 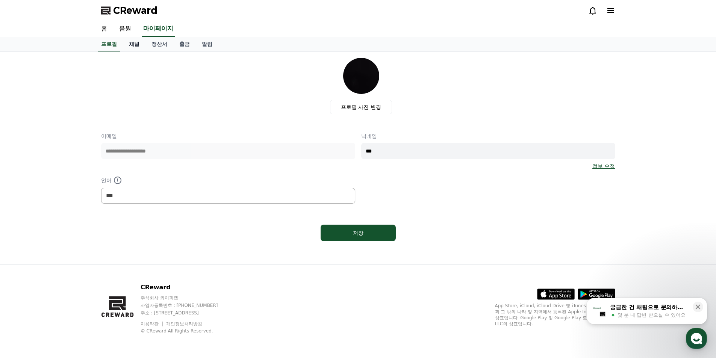 What do you see at coordinates (184, 324) in the screenshot?
I see `a: 개인정보처리방침` at bounding box center [184, 324].